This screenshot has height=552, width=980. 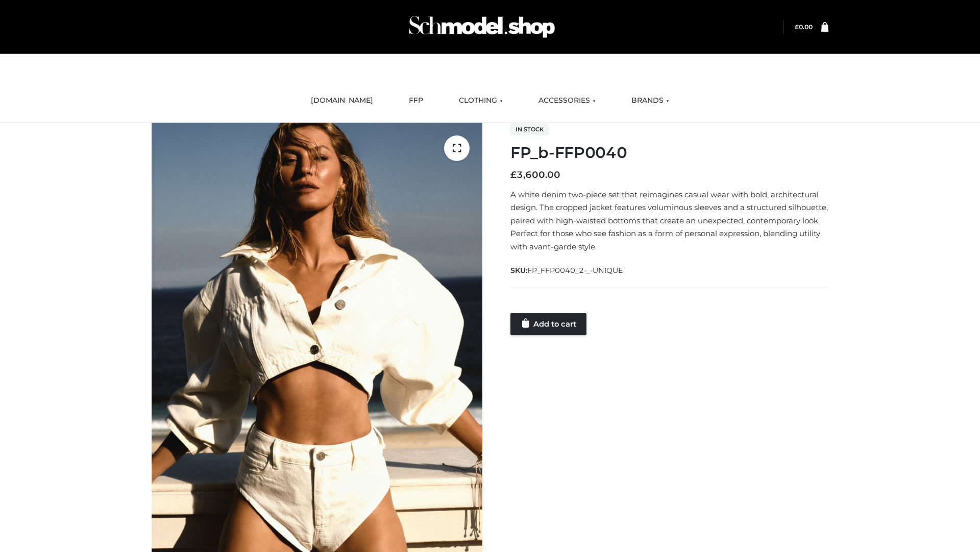 What do you see at coordinates (548, 324) in the screenshot?
I see `a: Add to cart` at bounding box center [548, 324].